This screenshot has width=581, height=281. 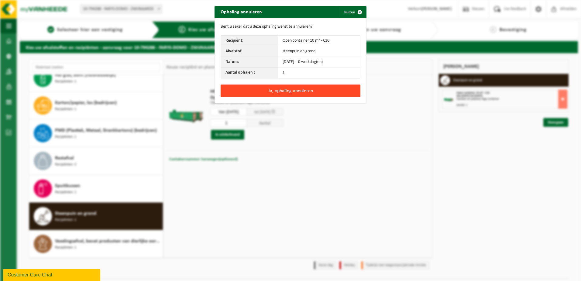 What do you see at coordinates (290, 91) in the screenshot?
I see `button: Ja, ophaling annuleren` at bounding box center [290, 91].